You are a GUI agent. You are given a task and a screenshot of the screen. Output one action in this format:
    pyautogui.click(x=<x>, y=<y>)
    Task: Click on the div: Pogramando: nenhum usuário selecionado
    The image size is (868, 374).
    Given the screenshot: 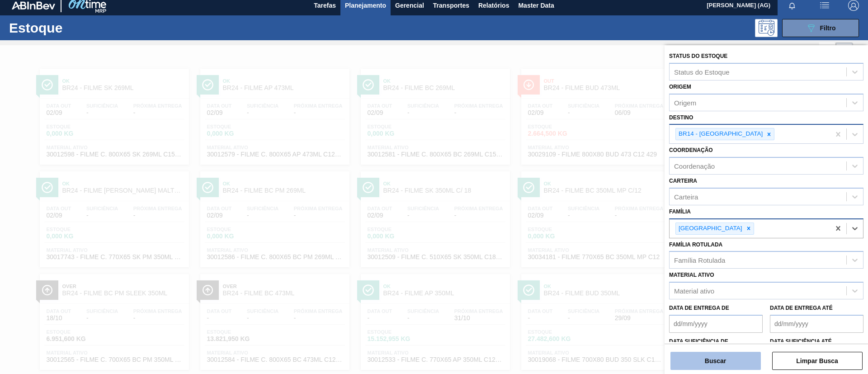 What is the action you would take?
    pyautogui.click(x=766, y=28)
    